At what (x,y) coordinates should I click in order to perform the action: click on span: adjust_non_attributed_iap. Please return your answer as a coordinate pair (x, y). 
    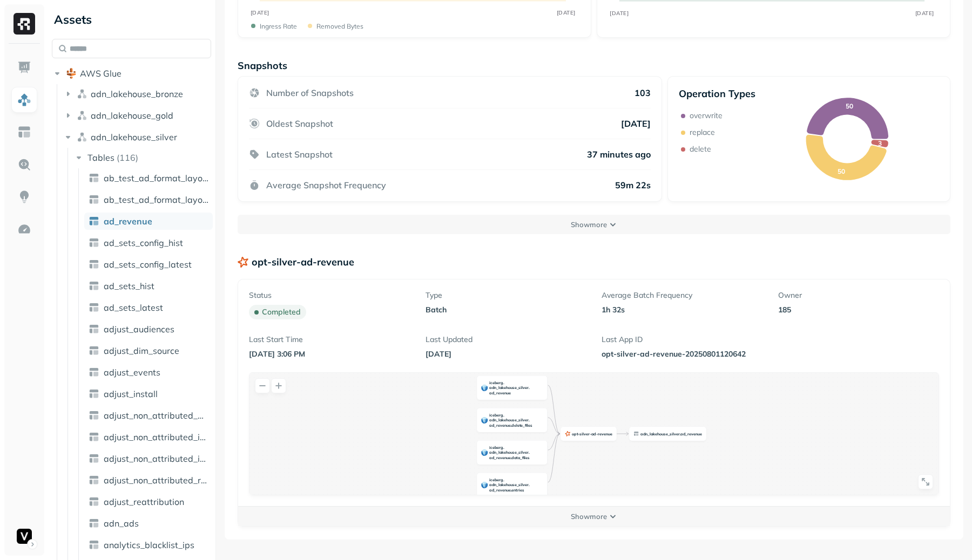
    Looking at the image, I should click on (156, 437).